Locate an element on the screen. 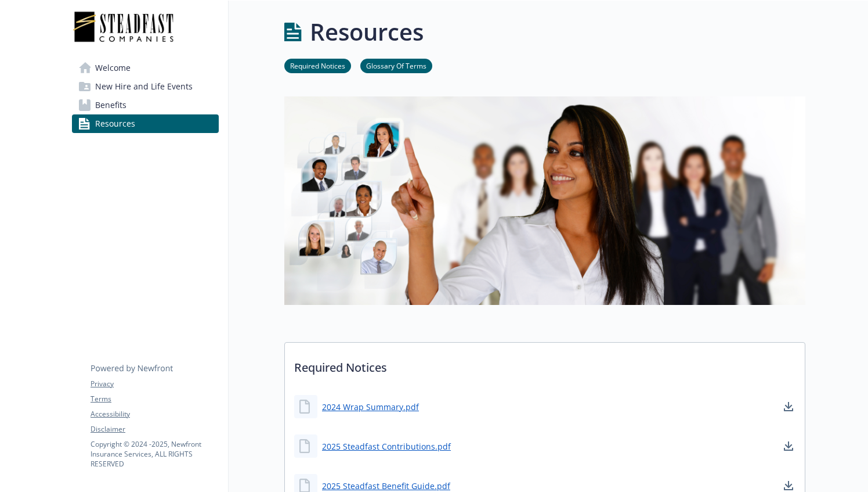  a: 2024 Wrap Summary.pdf is located at coordinates (370, 406).